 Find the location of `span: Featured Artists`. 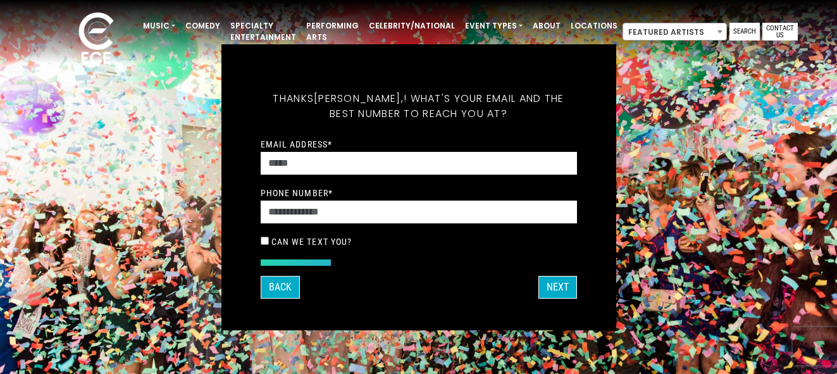

span: Featured Artists is located at coordinates (674, 32).